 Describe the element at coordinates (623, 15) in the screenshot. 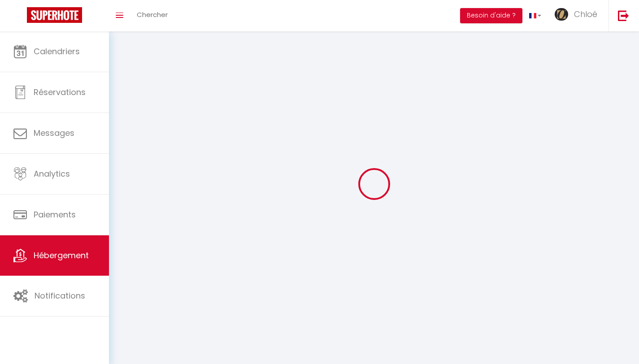

I see `img: logout` at that location.